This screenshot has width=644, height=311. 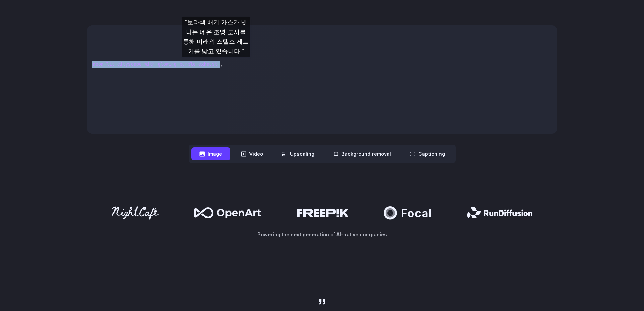 I want to click on button: Captioning, so click(x=427, y=154).